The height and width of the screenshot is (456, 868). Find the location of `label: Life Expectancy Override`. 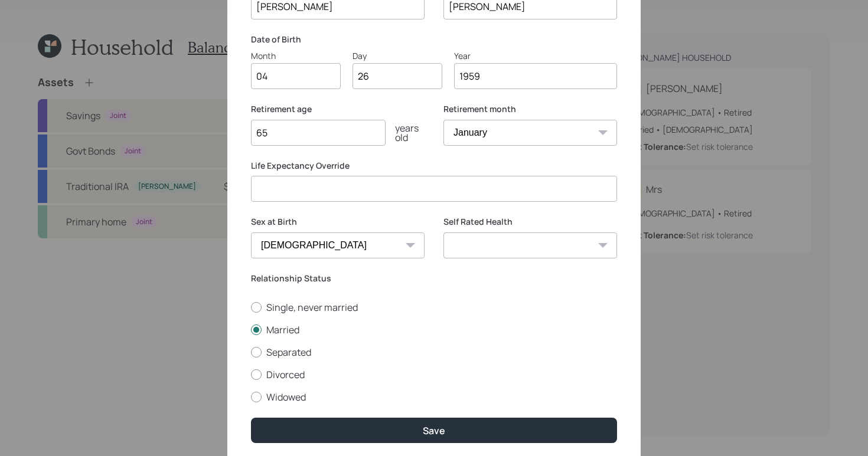

label: Life Expectancy Override is located at coordinates (434, 166).